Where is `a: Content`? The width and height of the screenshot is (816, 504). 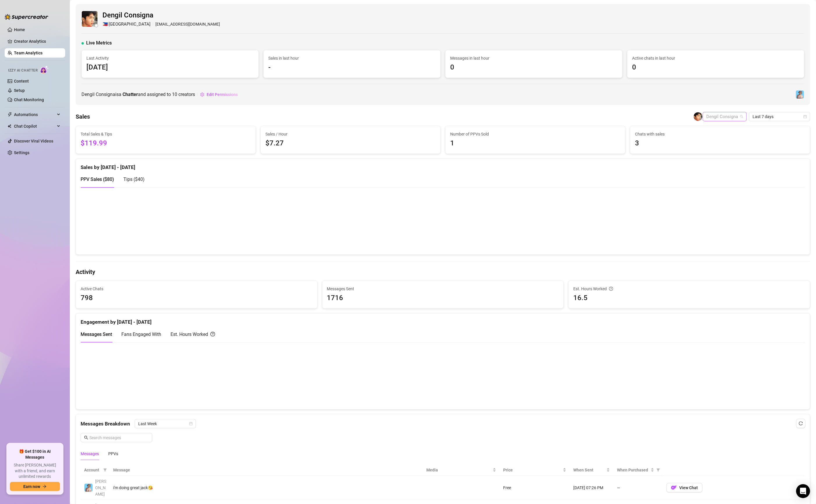
a: Content is located at coordinates (21, 81).